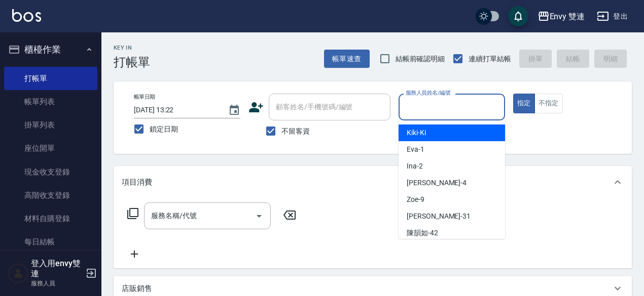  Describe the element at coordinates (422, 233) in the screenshot. I see `span: 陳韻如 -42` at that location.